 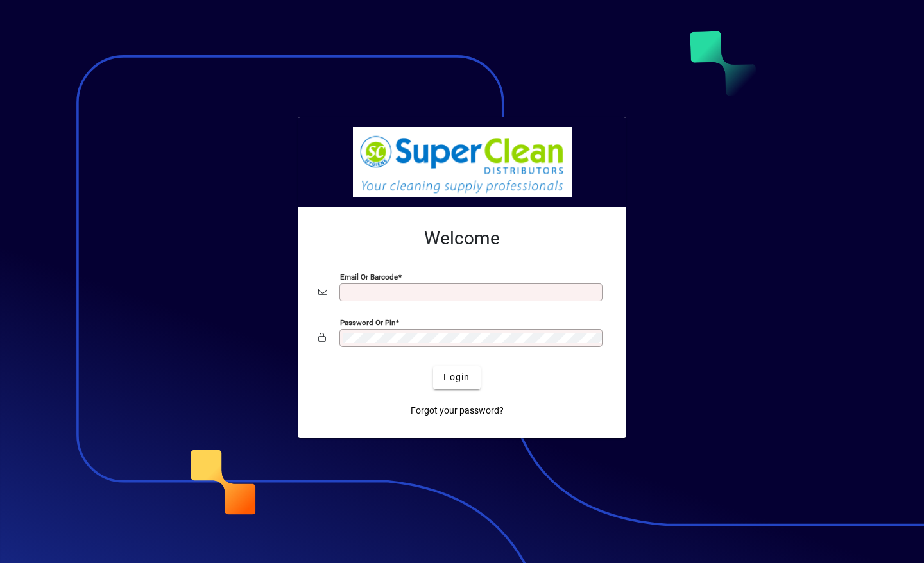 What do you see at coordinates (369, 277) in the screenshot?
I see `mat-label: Email or Barcode` at bounding box center [369, 277].